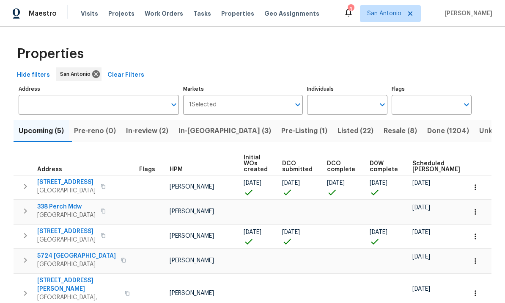  Describe the element at coordinates (50, 169) in the screenshot. I see `span: Address` at that location.